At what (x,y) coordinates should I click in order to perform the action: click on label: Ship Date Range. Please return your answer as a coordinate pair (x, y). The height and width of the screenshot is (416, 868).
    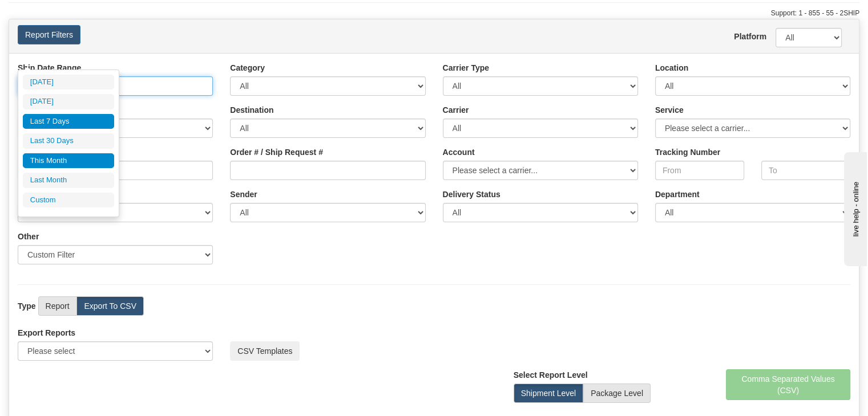
    Looking at the image, I should click on (49, 67).